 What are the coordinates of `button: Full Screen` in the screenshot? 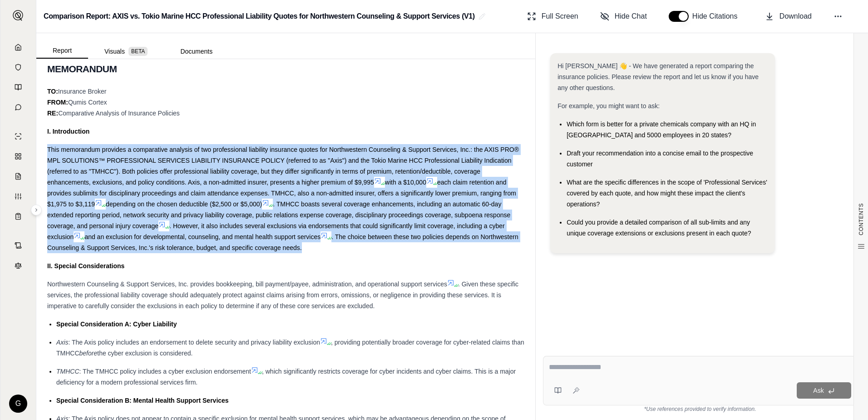 It's located at (552, 16).